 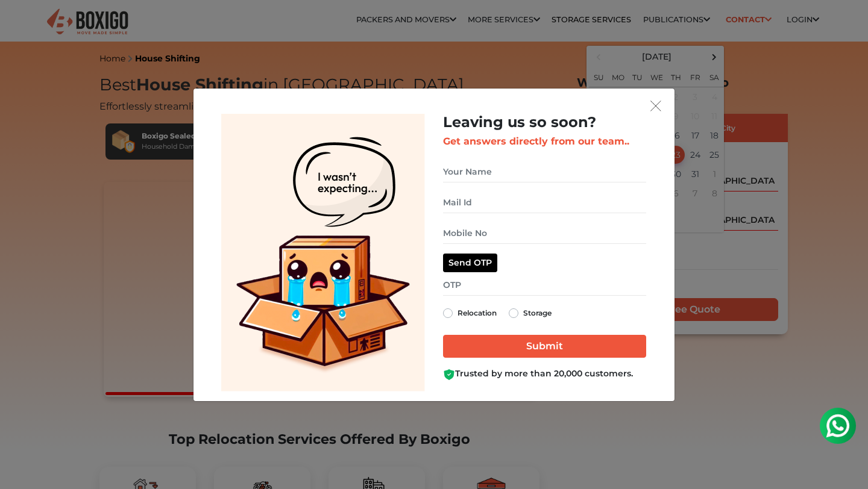 I want to click on img: whatsapp-icon.svg, so click(x=24, y=24).